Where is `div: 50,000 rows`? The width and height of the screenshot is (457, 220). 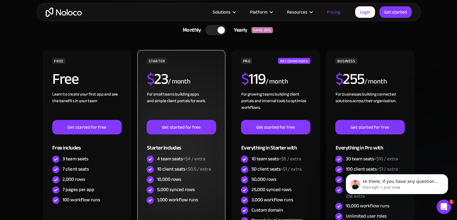 div: 50,000 rows is located at coordinates (264, 179).